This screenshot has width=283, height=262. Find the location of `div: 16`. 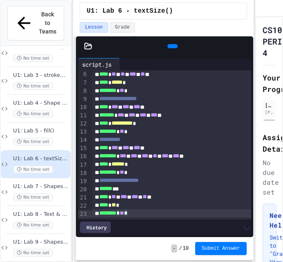

div: 16 is located at coordinates (83, 157).